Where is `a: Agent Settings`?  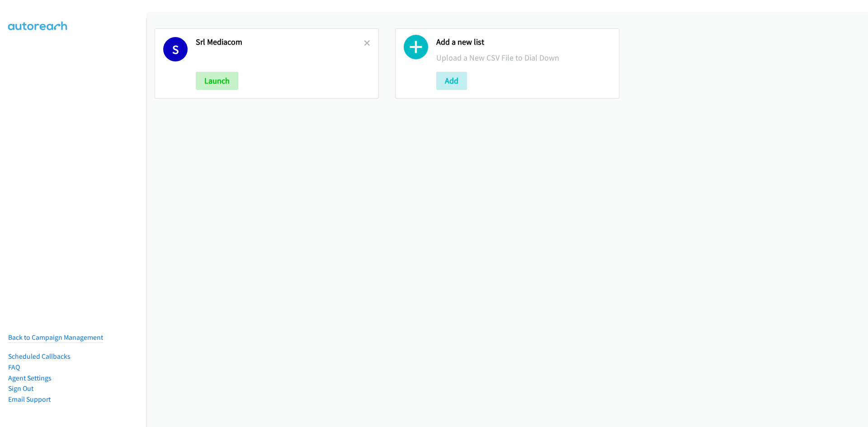
a: Agent Settings is located at coordinates (30, 378).